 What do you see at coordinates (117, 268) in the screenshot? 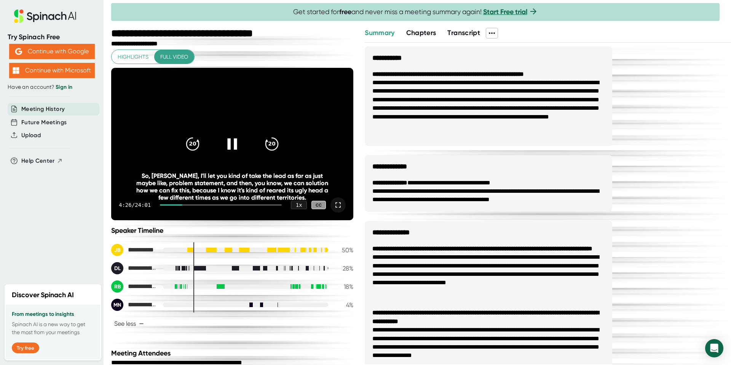
I see `div: DL` at bounding box center [117, 268].